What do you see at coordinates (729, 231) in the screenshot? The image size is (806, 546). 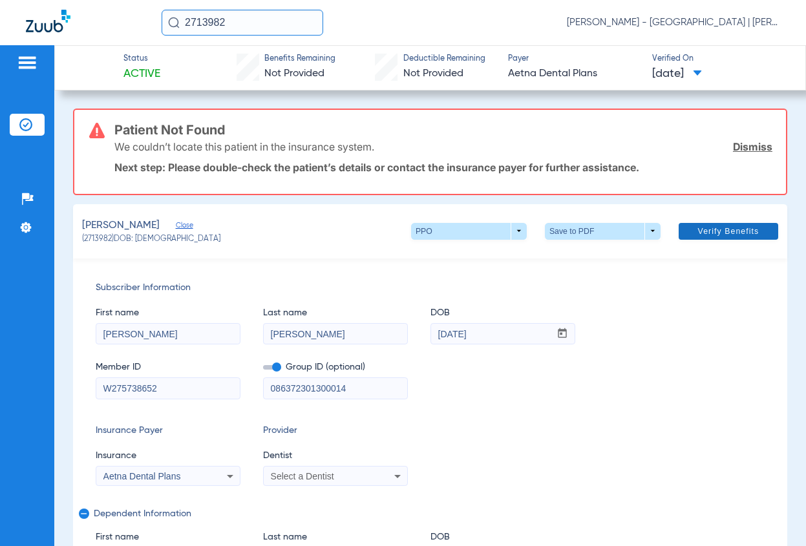 I see `span: Verify Benefits` at bounding box center [729, 231].